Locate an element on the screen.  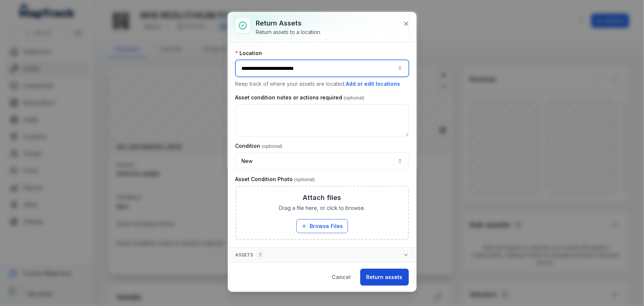
div: 1 is located at coordinates (260, 255).